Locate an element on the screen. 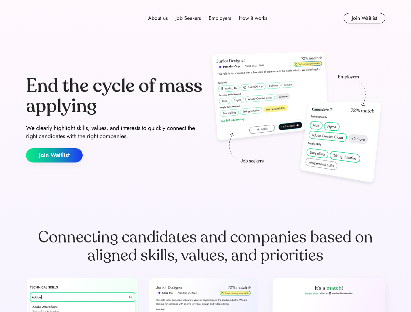 The image size is (411, 312). img: hero-image.png is located at coordinates (296, 119).